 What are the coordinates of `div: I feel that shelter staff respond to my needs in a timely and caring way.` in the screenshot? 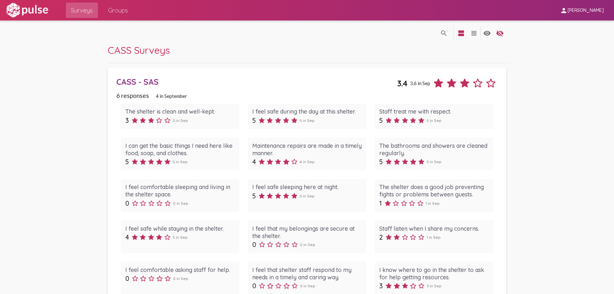 It's located at (307, 273).